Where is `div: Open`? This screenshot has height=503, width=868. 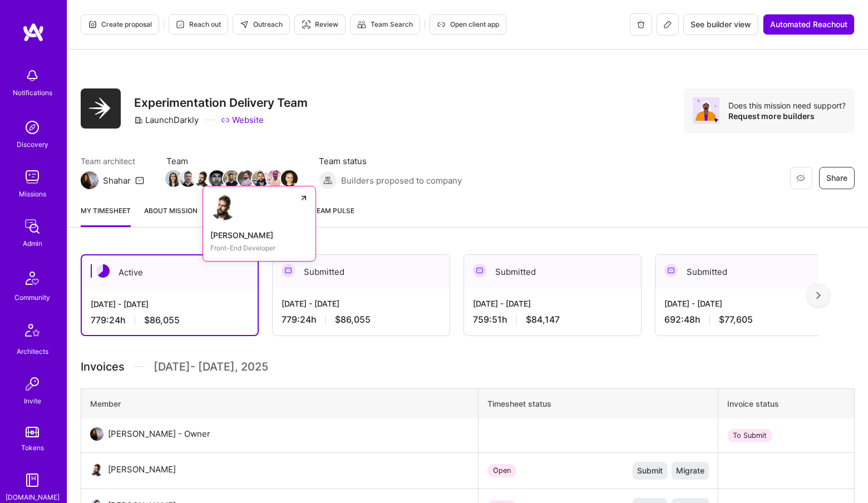
div: Open is located at coordinates (502, 471).